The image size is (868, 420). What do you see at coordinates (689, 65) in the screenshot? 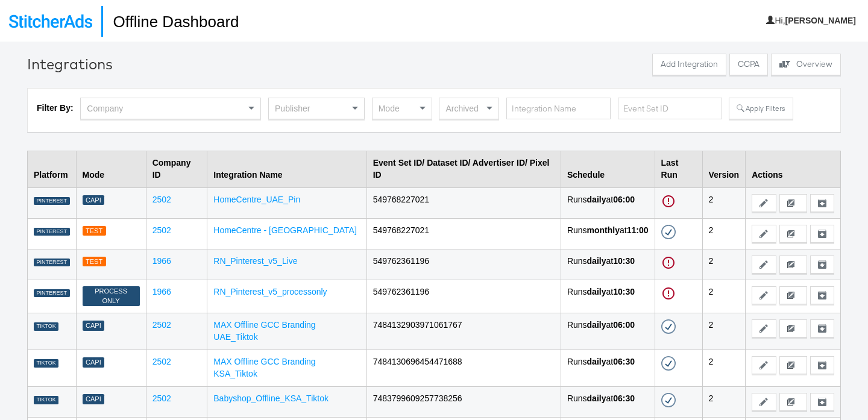
I see `a: Add Integration` at bounding box center [689, 65].